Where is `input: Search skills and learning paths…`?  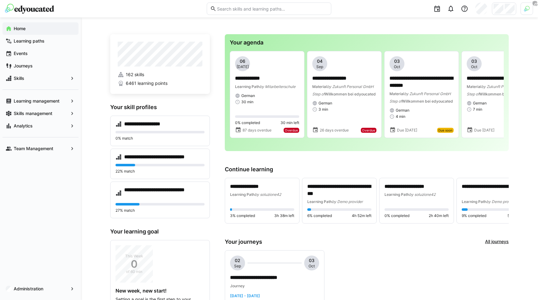 input: Search skills and learning paths… is located at coordinates (272, 9).